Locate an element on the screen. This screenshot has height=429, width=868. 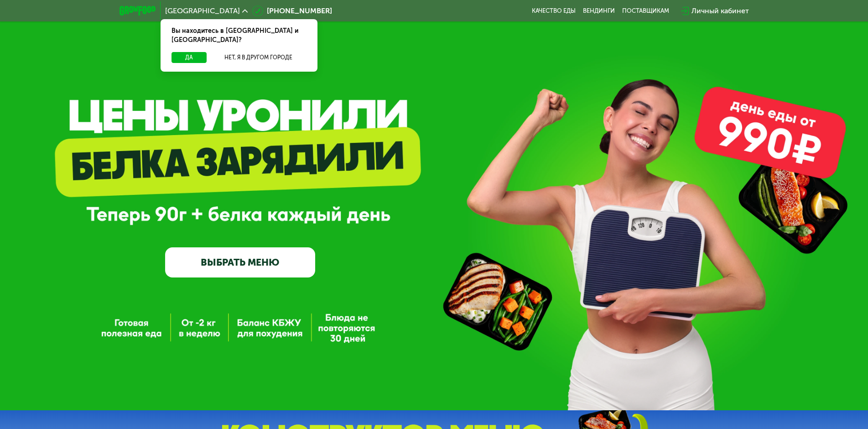
button: Нет, я в другом городе is located at coordinates (258, 58).